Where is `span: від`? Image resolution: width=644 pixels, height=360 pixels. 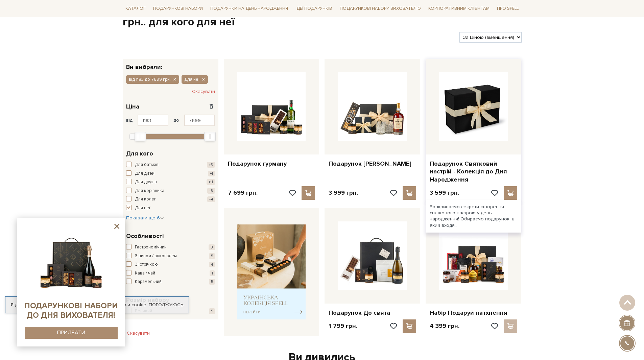 span: від is located at coordinates (129, 120).